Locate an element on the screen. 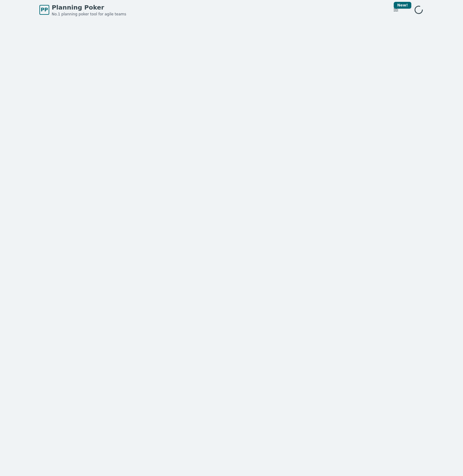 This screenshot has height=476, width=463. span: Planning Poker is located at coordinates (89, 7).